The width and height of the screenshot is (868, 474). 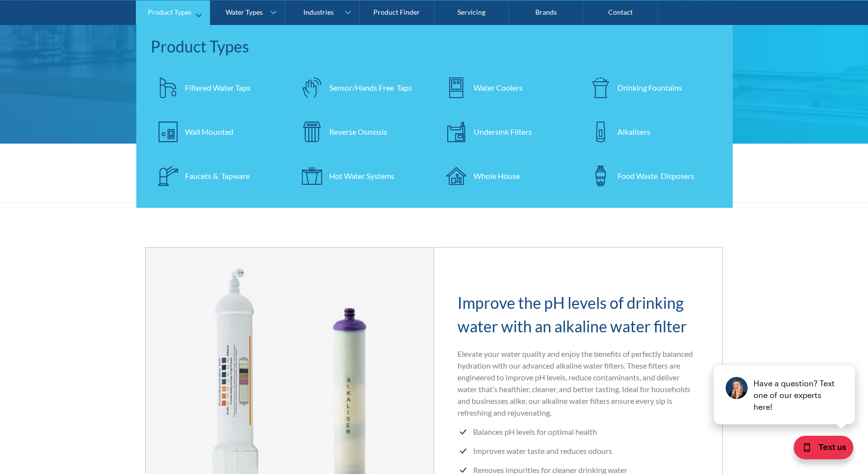 I want to click on a: Water Coolers, so click(x=507, y=87).